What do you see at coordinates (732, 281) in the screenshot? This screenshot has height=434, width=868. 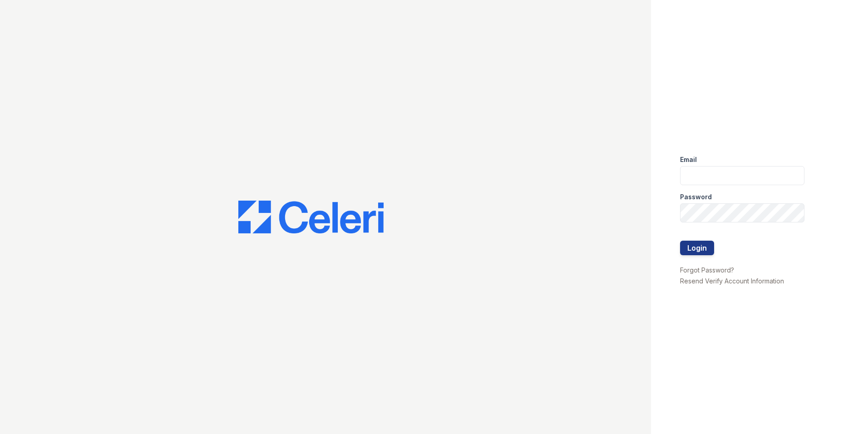 I see `a: Resend Verify Account Information` at bounding box center [732, 281].